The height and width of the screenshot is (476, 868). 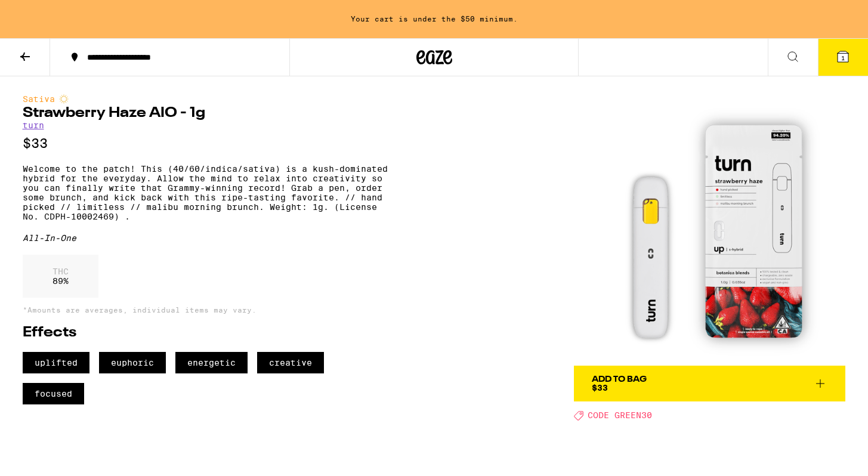 I want to click on button: Add To Bag$33, so click(x=709, y=384).